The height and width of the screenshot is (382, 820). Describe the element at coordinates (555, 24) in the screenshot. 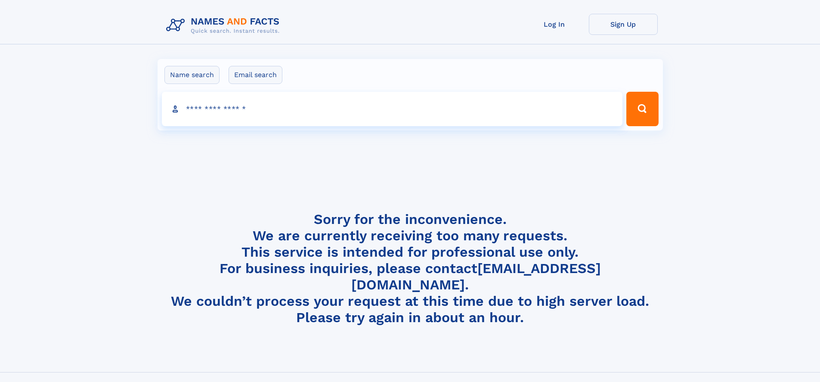

I see `a: Log In` at that location.